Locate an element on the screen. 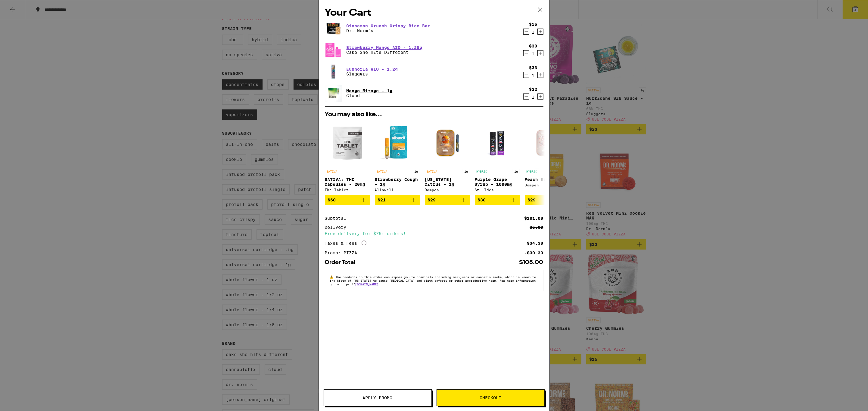 The height and width of the screenshot is (411, 868). div: $34.30 is located at coordinates (535, 243).